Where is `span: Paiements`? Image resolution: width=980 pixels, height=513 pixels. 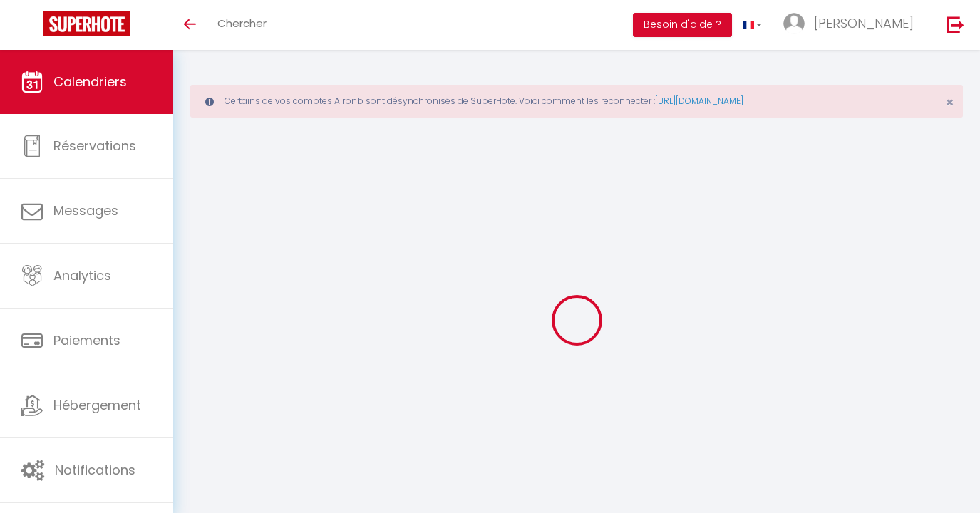
span: Paiements is located at coordinates (87, 340).